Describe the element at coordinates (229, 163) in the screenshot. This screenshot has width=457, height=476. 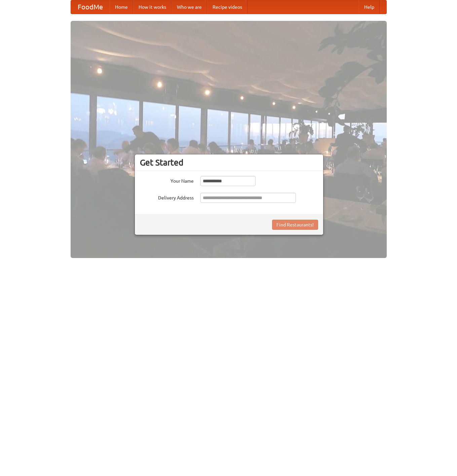
I see `h3: Get Started` at that location.